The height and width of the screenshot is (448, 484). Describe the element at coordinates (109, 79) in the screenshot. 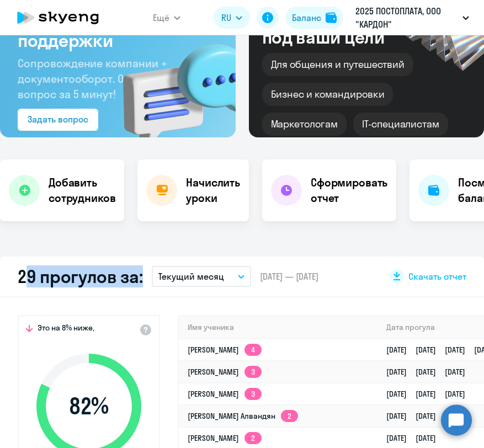

I see `span: Сопровождение компании + документооборот. Ответим на ваш вопрос за 5 минут!` at that location.